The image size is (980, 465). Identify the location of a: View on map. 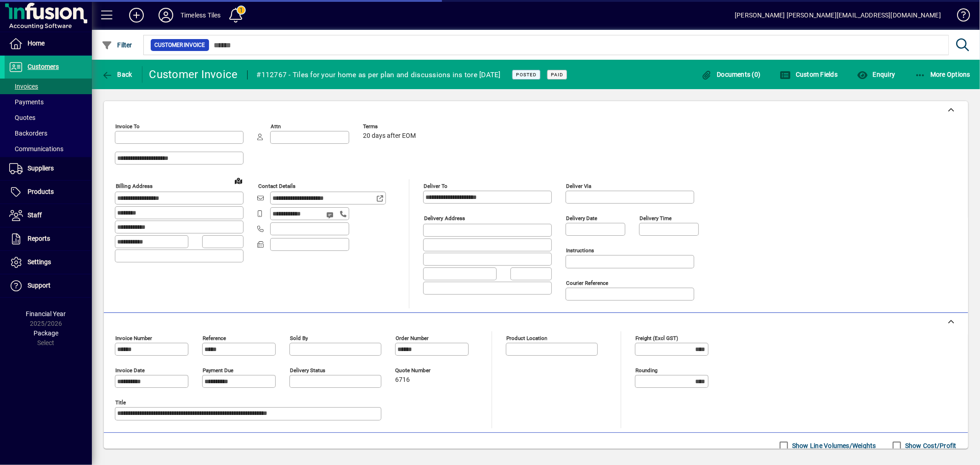
(239, 180).